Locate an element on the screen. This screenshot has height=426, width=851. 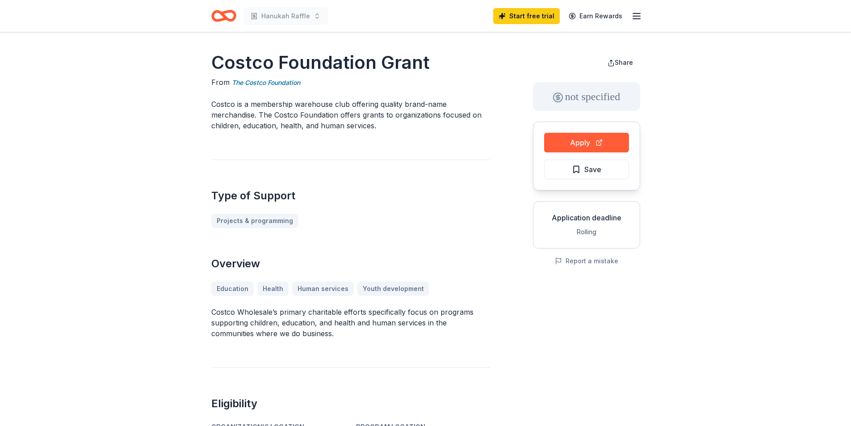
button: Save is located at coordinates (587, 169).